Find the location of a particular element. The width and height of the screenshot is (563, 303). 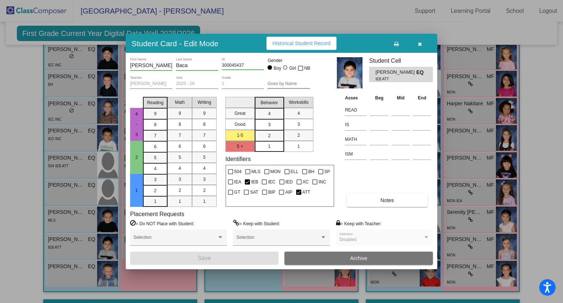

span: MON is located at coordinates (276, 172).